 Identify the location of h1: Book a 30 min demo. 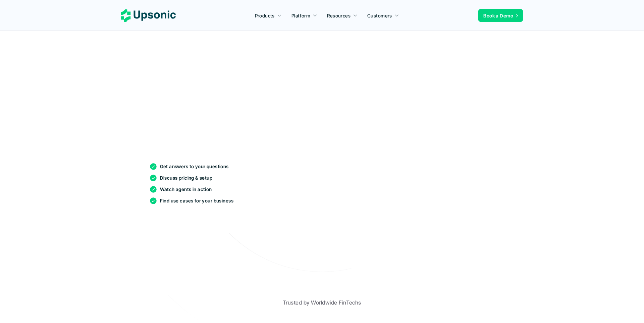
(204, 131).